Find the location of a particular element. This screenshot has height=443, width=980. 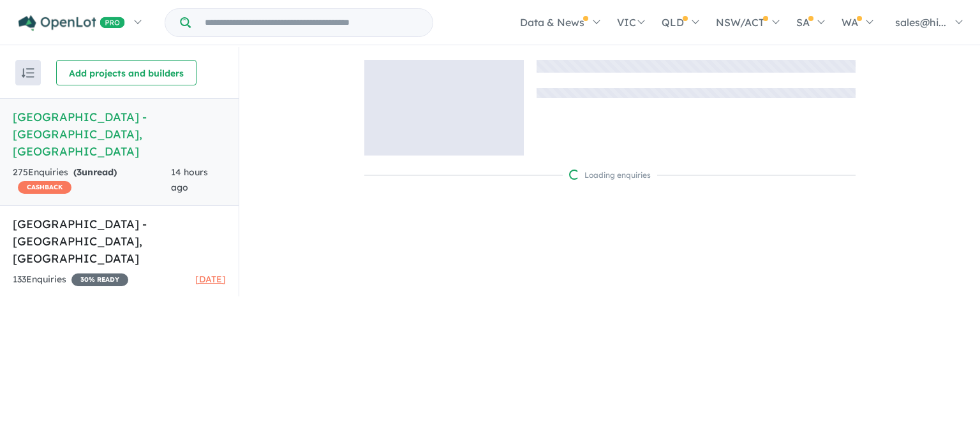

input: Try estate name, suburb, builder or developer is located at coordinates (311, 23).